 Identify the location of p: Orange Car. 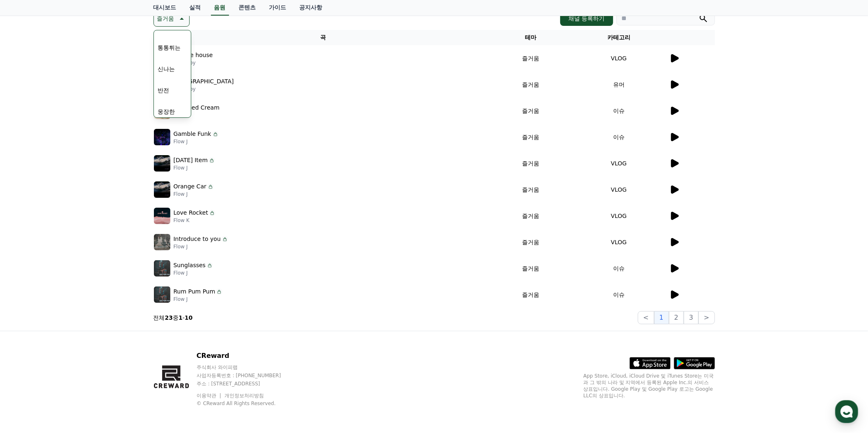
(190, 186).